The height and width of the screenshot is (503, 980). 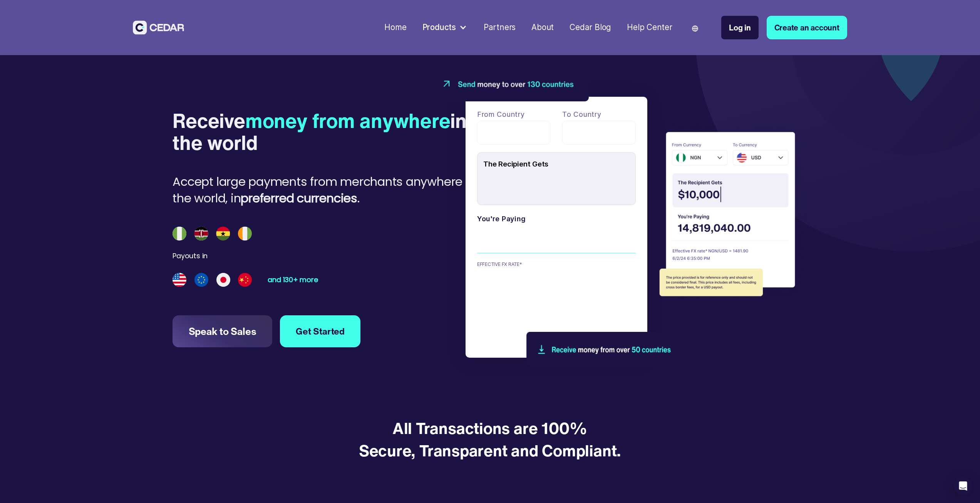 What do you see at coordinates (395, 27) in the screenshot?
I see `div: Home` at bounding box center [395, 27].